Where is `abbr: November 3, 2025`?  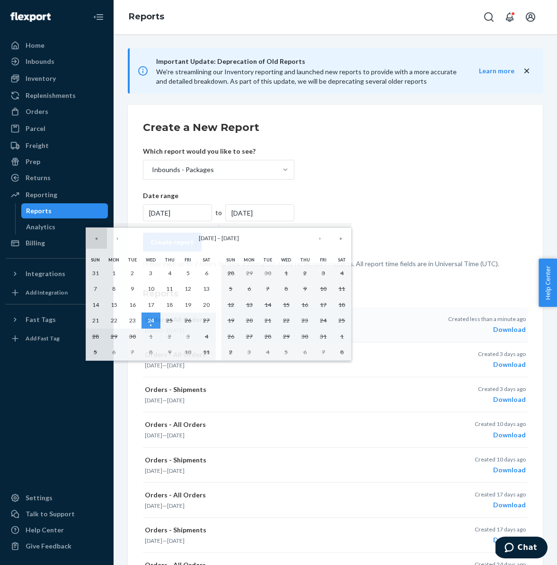 abbr: November 3, 2025 is located at coordinates (249, 352).